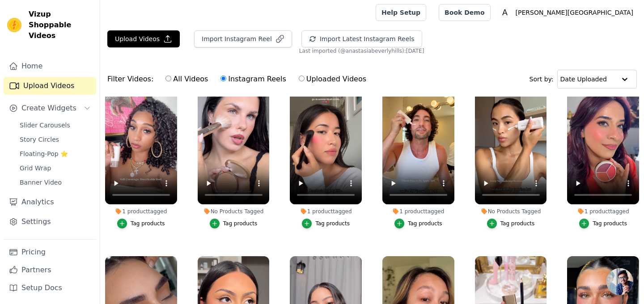 The image size is (644, 304). I want to click on a: Setup Docs, so click(50, 288).